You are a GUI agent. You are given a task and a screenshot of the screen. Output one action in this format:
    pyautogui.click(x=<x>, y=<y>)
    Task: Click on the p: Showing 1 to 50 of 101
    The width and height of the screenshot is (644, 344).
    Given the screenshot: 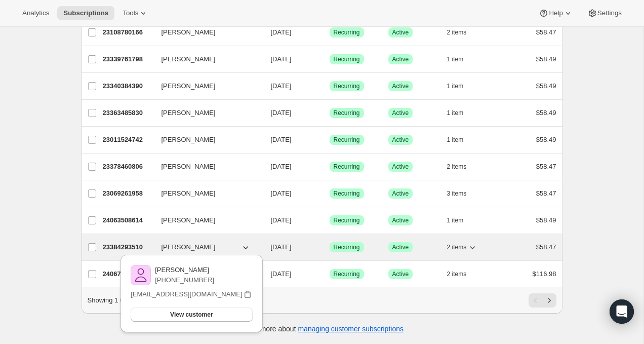 What is the action you would take?
    pyautogui.click(x=121, y=300)
    